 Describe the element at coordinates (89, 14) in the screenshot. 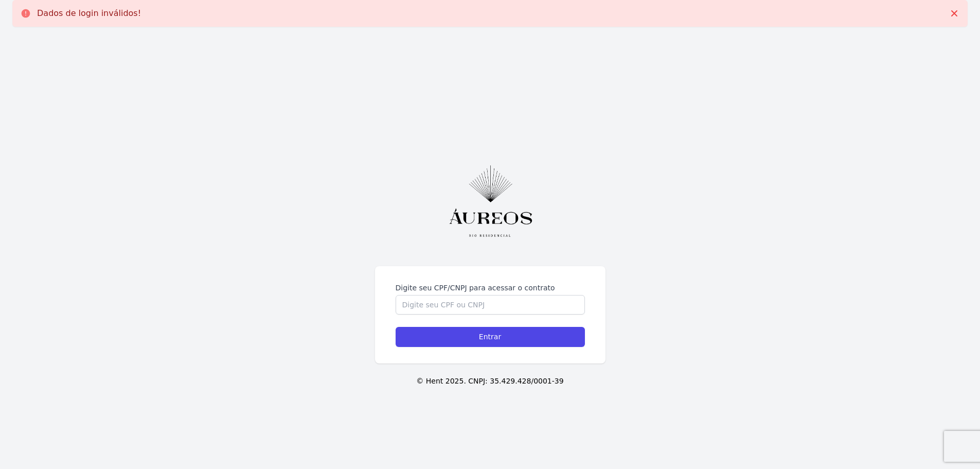

I see `p: Dados de login inválidos!` at that location.